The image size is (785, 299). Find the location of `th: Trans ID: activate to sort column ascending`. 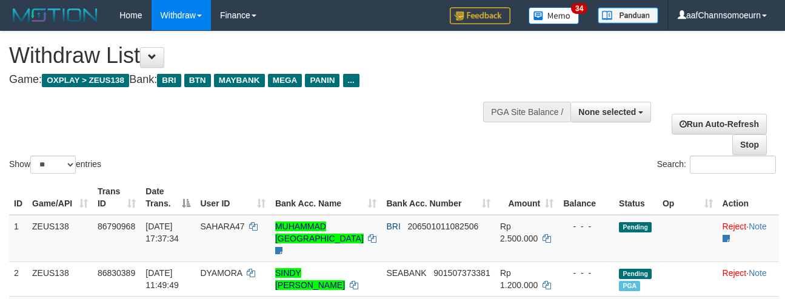

th: Trans ID: activate to sort column ascending is located at coordinates (116, 198).